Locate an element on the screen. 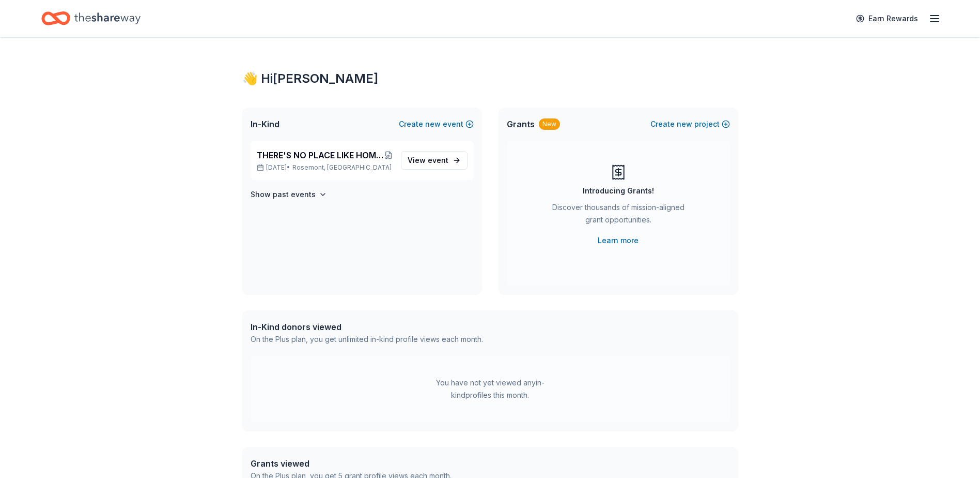 Image resolution: width=980 pixels, height=478 pixels. button: Createnewproject is located at coordinates (690, 124).